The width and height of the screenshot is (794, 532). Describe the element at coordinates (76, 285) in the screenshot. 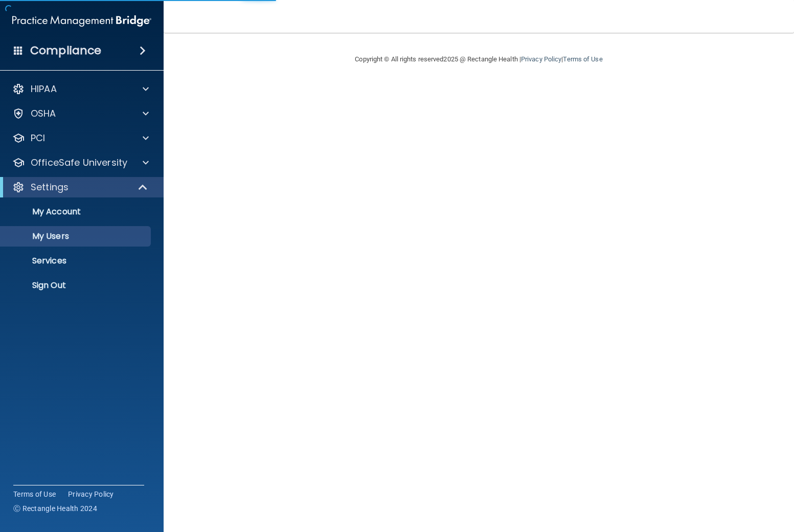

I see `p: Sign Out` at that location.